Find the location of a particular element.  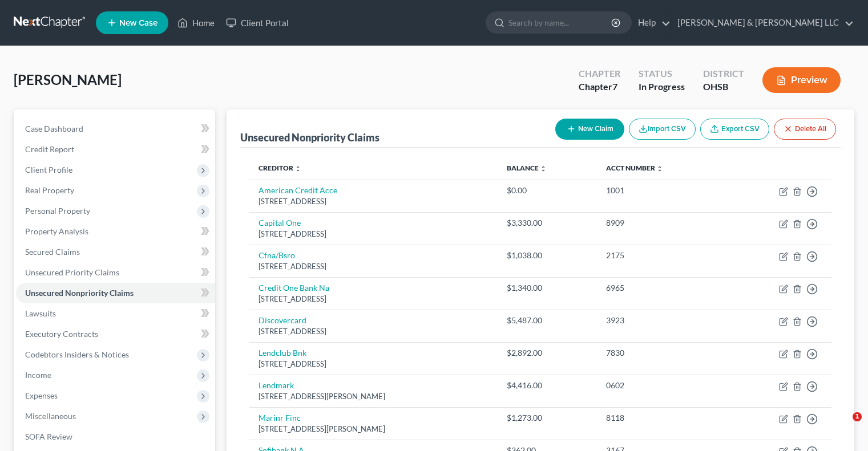

div: $1,273.00 is located at coordinates (547, 418).